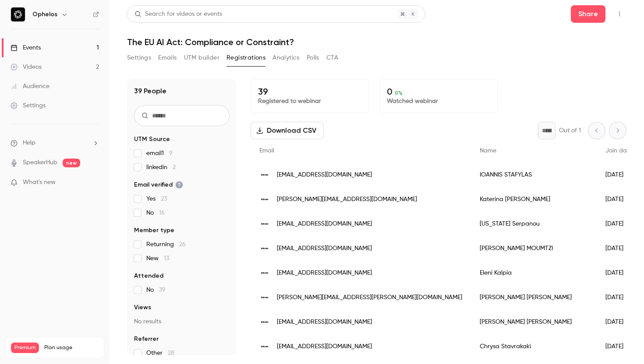 This screenshot has height=364, width=644. What do you see at coordinates (159, 153) in the screenshot?
I see `span: email1` at bounding box center [159, 153].